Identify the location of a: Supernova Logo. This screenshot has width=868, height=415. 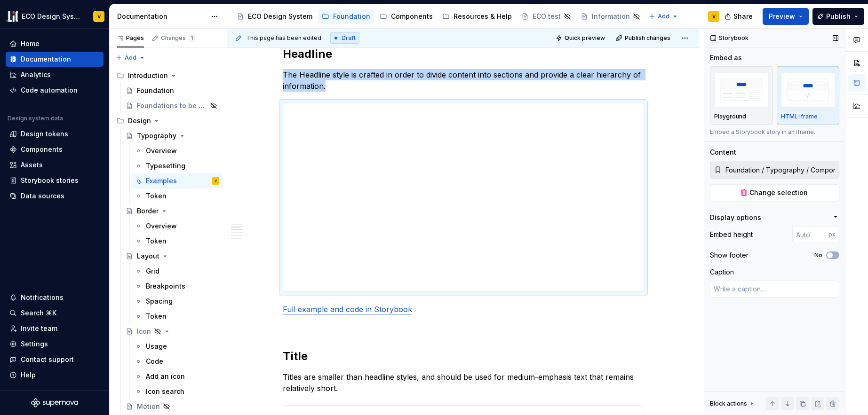
(54, 403).